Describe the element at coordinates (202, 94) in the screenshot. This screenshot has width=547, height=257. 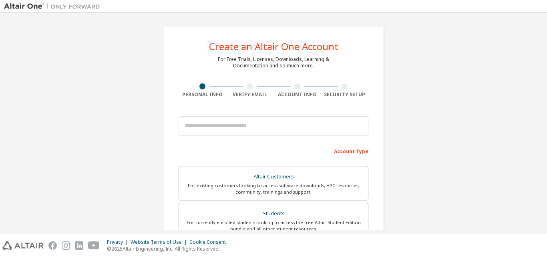
I see `div: Personal Info` at that location.